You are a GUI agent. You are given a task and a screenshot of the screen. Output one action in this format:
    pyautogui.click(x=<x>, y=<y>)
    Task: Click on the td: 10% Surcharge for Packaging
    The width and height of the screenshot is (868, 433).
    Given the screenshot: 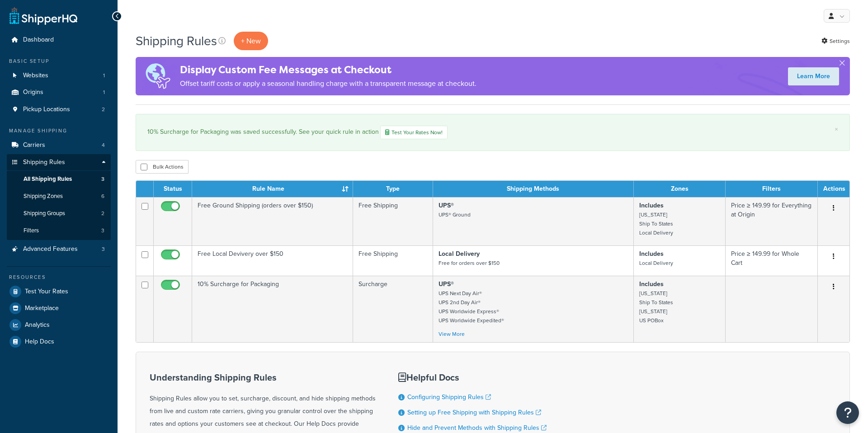 What is the action you would take?
    pyautogui.click(x=273, y=309)
    